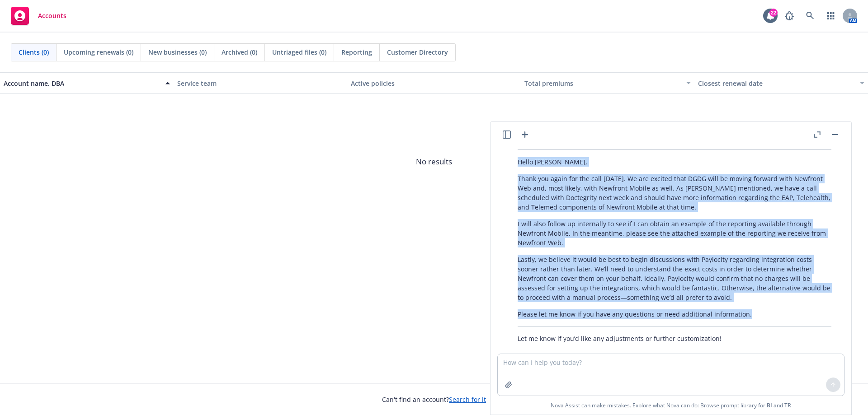  Describe the element at coordinates (777, 83) in the screenshot. I see `div: Closest renewal date` at that location.